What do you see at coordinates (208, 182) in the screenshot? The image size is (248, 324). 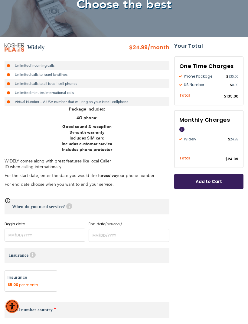 I see `span: Add to Cart` at bounding box center [208, 182].